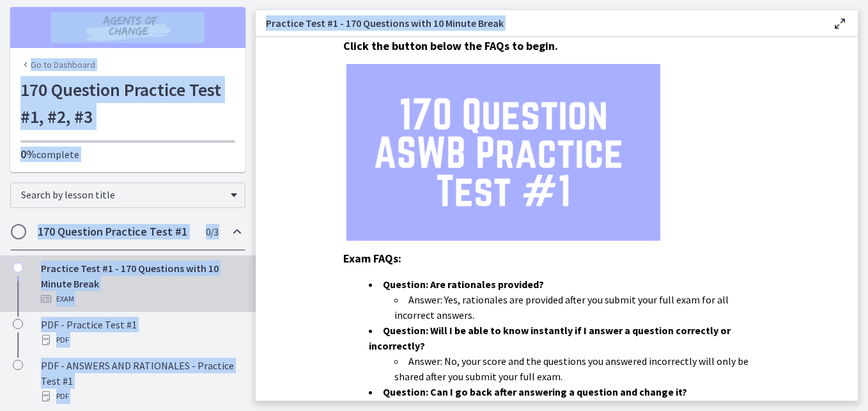  I want to click on span: 0 / 3, so click(211, 232).